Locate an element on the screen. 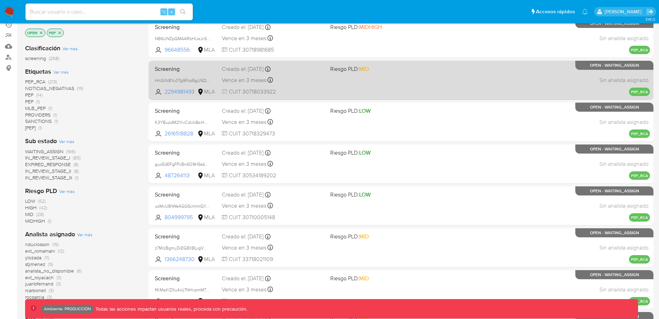 Image resolution: width=659 pixels, height=319 pixels. span: Accesos rápidos is located at coordinates (555, 12).